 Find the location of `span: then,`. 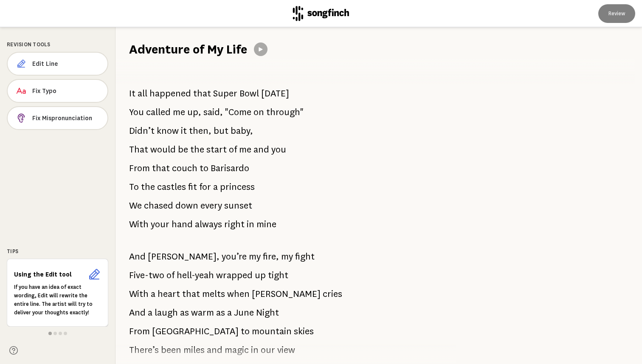

span: then, is located at coordinates (200, 131).